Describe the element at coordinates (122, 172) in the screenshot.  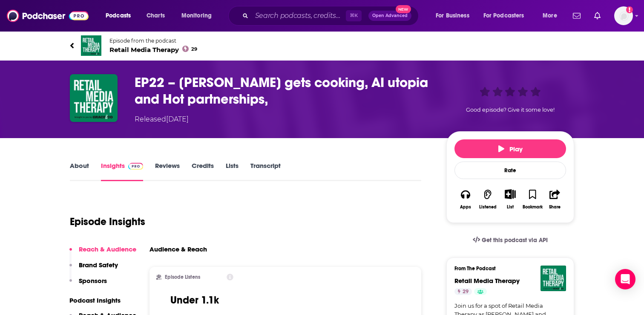
I see `a: InsightsPodchaser Pro` at that location.